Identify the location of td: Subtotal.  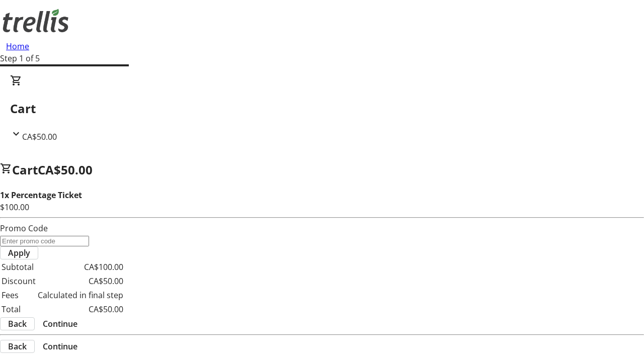
(19, 267).